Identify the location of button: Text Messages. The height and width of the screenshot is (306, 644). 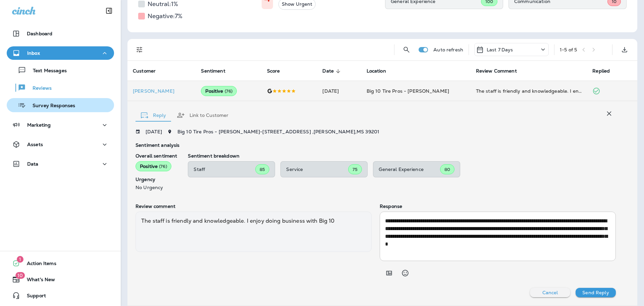
(60, 70).